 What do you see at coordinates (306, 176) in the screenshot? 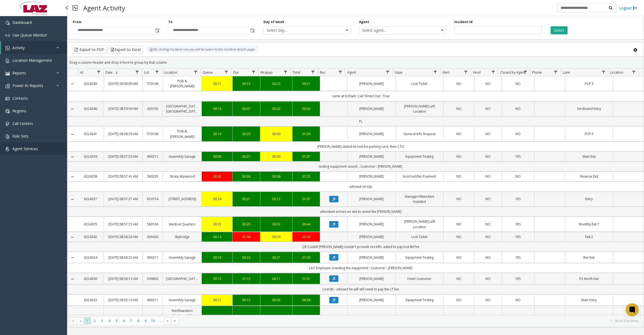
I see `div: 01:25` at bounding box center [306, 176].